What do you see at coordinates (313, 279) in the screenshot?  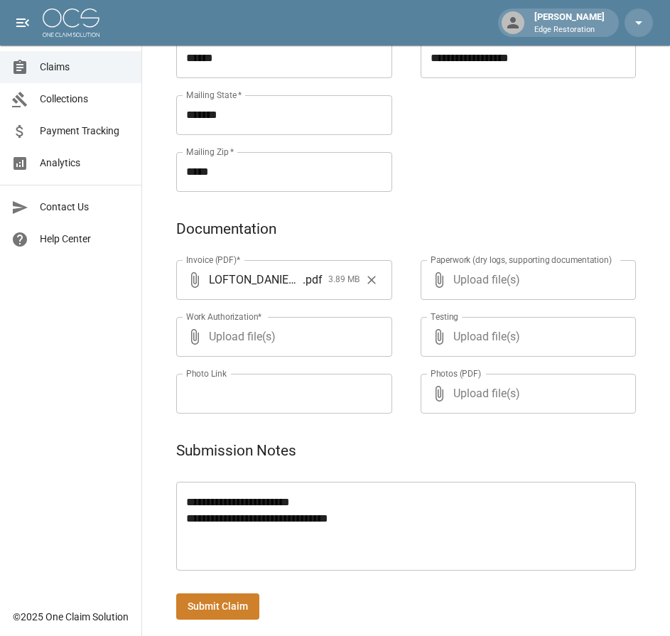 I see `span: . pdf` at bounding box center [313, 279].